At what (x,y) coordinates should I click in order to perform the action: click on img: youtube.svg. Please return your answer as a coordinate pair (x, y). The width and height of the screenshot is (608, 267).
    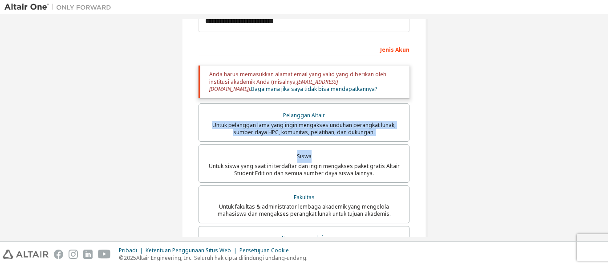
    Looking at the image, I should click on (104, 254).